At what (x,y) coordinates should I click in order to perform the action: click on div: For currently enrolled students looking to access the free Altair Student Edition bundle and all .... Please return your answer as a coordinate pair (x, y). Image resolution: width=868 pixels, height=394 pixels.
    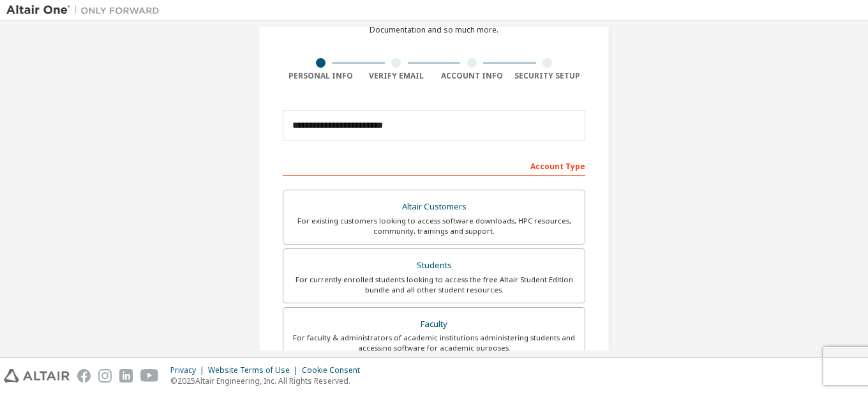
    Looking at the image, I should click on (434, 285).